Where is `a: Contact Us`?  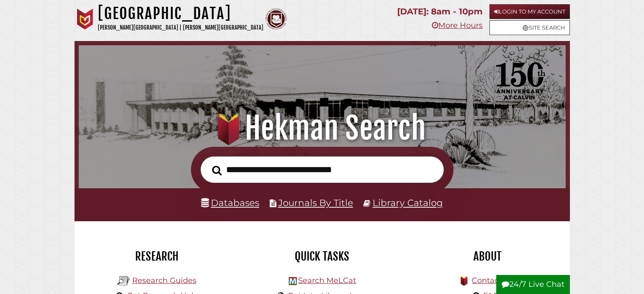
a: Contact Us is located at coordinates (492, 281).